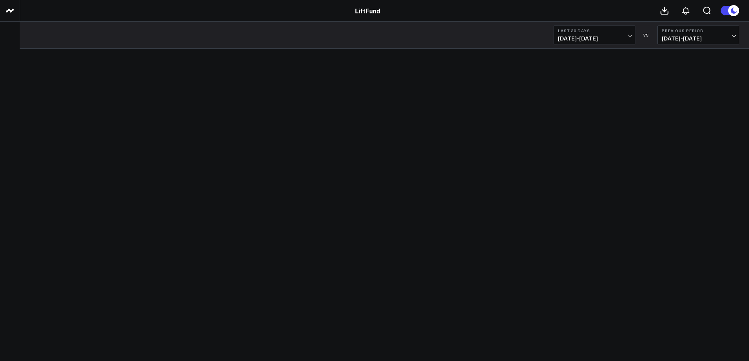 The width and height of the screenshot is (749, 361). What do you see at coordinates (367, 11) in the screenshot?
I see `a: LiftFund` at bounding box center [367, 11].